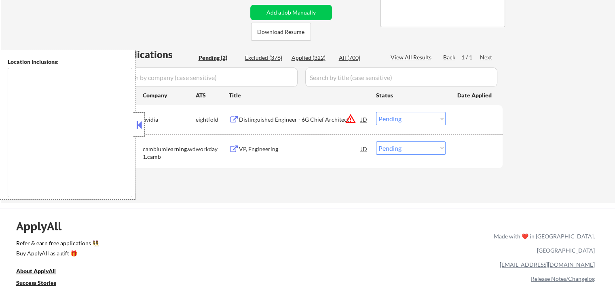  Describe the element at coordinates (169, 153) in the screenshot. I see `div: cambiumlearning.wd1.camb` at that location.